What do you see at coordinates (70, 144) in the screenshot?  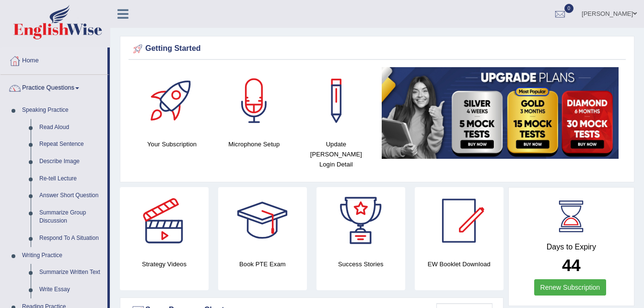 I see `a: Repeat Sentence` at bounding box center [70, 144].